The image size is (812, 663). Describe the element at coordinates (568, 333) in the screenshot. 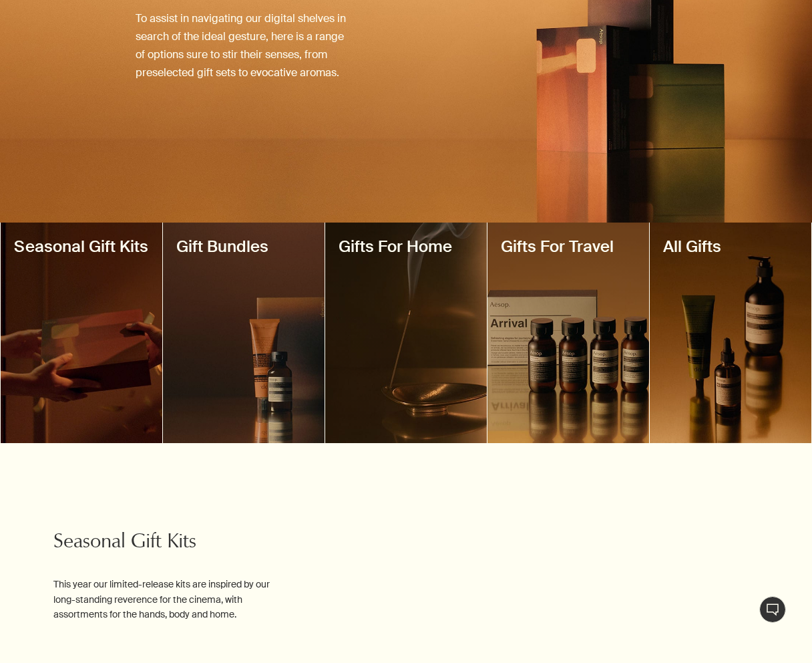

I see `a: Arrival Gift KitGifts For Travel` at that location.